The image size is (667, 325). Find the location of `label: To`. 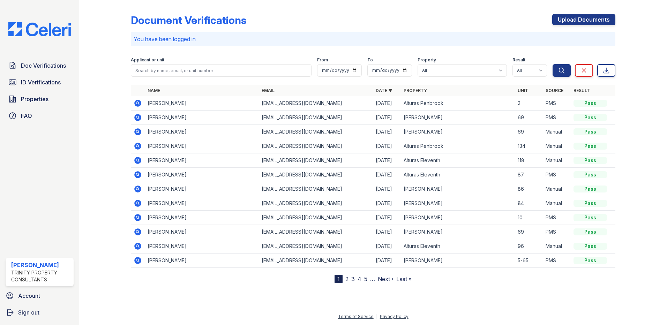

label: To is located at coordinates (370, 60).